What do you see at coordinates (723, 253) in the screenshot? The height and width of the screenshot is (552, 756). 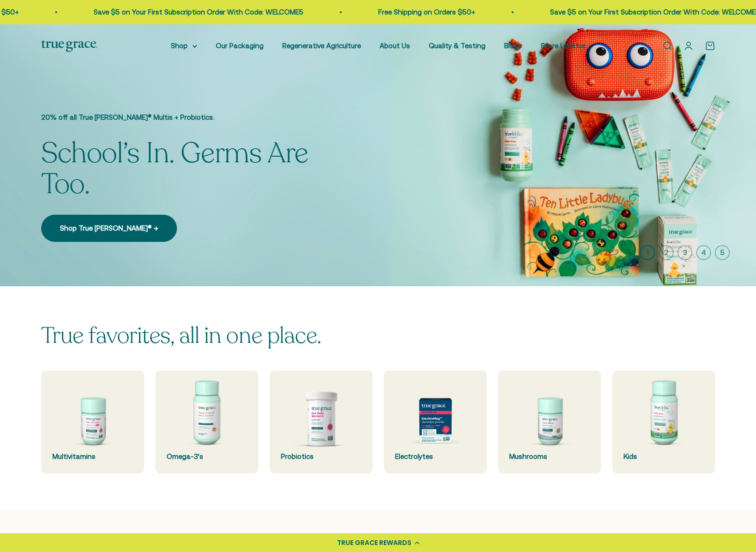 I see `button: 5` at bounding box center [723, 253].